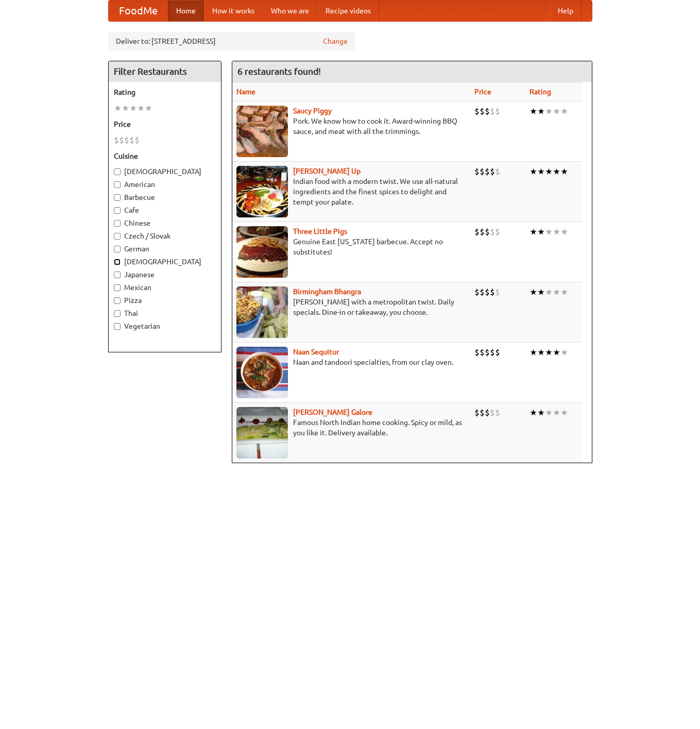 The image size is (700, 729). I want to click on a: Help, so click(566, 11).